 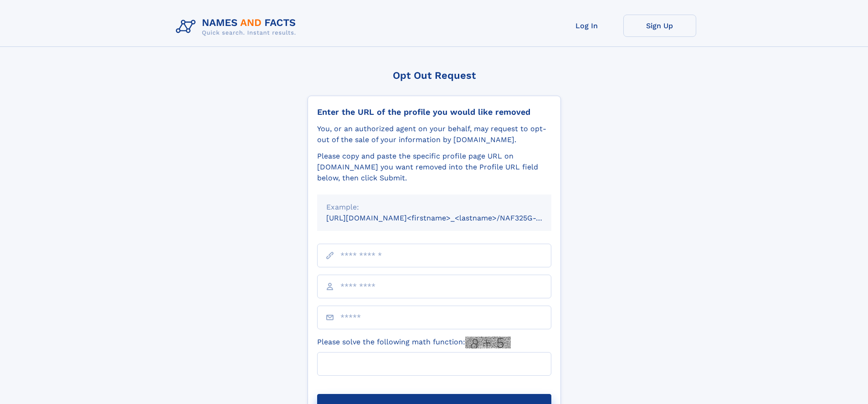 What do you see at coordinates (434, 112) in the screenshot?
I see `div: Enter the URL of the profile you would like removed` at bounding box center [434, 112].